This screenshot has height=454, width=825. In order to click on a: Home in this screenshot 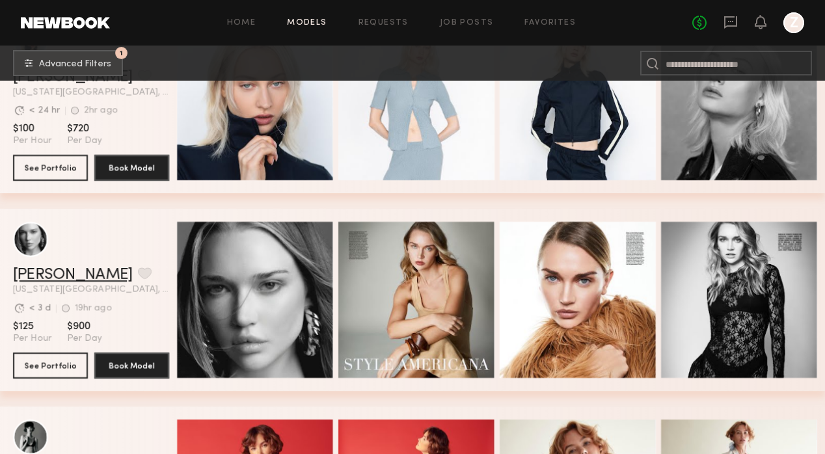, I will do `click(241, 23)`.